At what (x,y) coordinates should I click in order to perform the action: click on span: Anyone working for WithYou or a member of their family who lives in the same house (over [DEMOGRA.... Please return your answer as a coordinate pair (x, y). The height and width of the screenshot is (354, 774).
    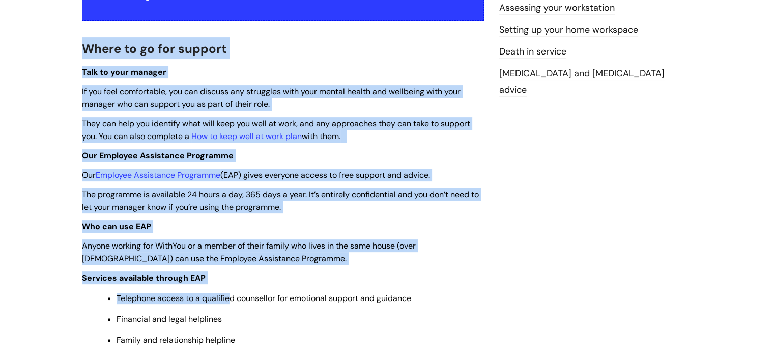
    Looking at the image, I should click on (249, 252).